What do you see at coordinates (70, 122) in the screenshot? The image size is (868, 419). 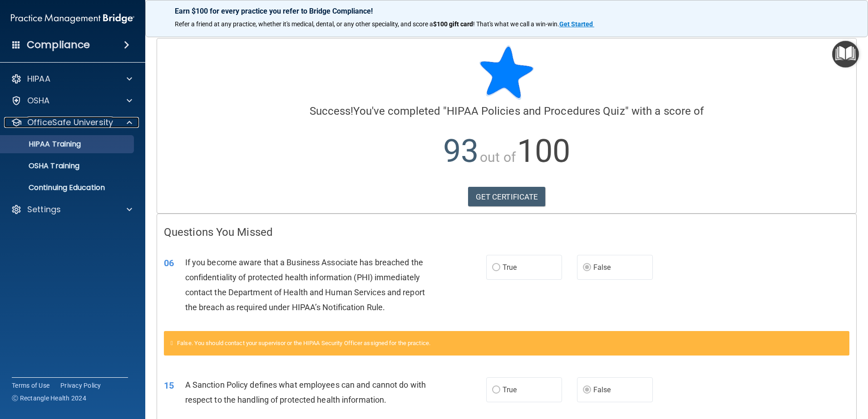 I see `p: OfficeSafe University` at bounding box center [70, 122].